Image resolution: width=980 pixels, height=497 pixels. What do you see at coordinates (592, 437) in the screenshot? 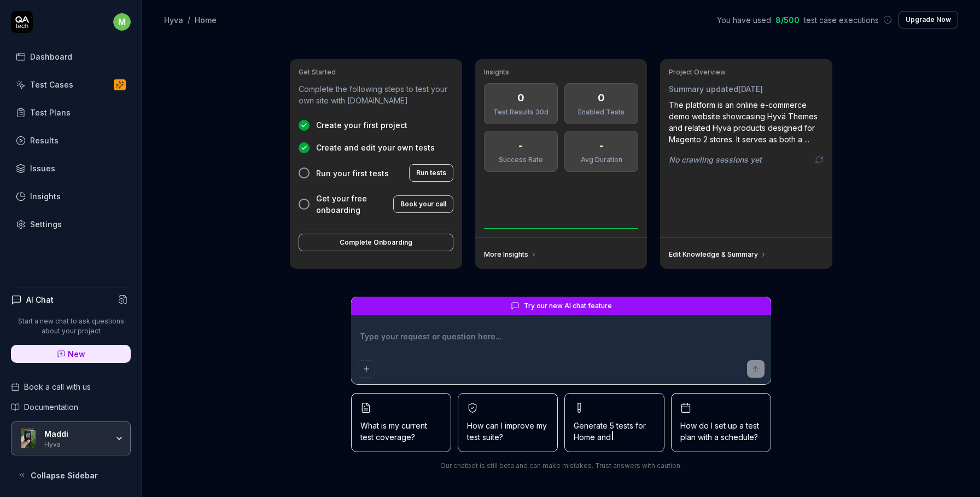
I see `span: Home and` at bounding box center [592, 437].